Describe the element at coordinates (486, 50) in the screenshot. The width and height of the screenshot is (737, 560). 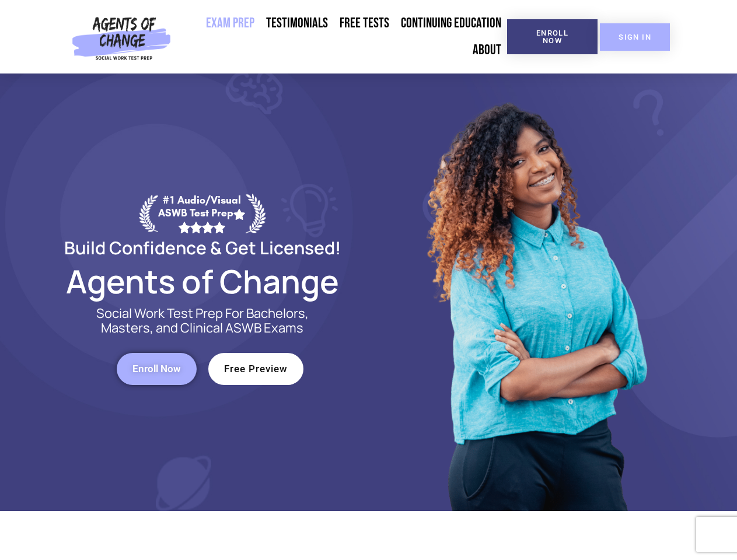
I see `a: About` at that location.